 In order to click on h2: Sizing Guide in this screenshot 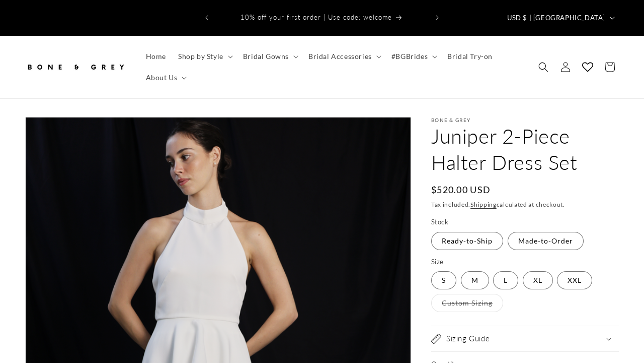, I will do `click(468, 338)`.